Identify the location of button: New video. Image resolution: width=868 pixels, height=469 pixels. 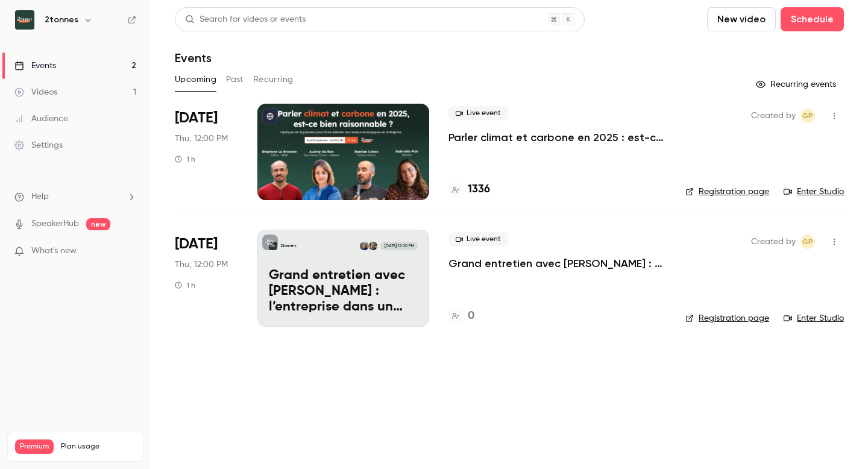
(741, 19).